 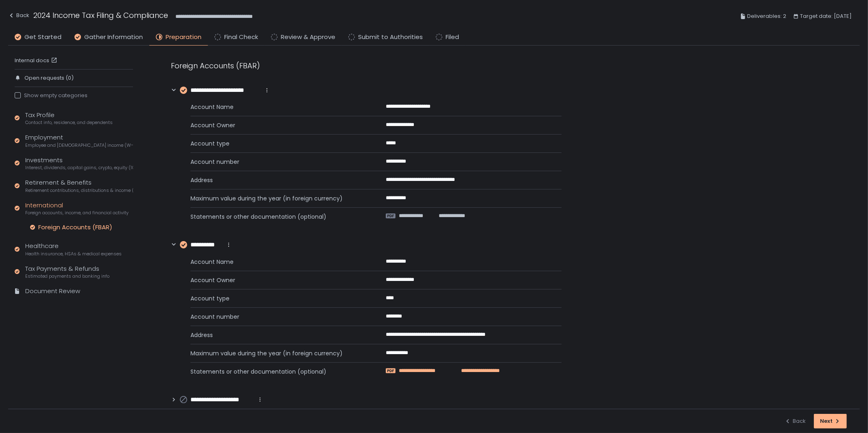 I want to click on span: Preparation, so click(x=183, y=37).